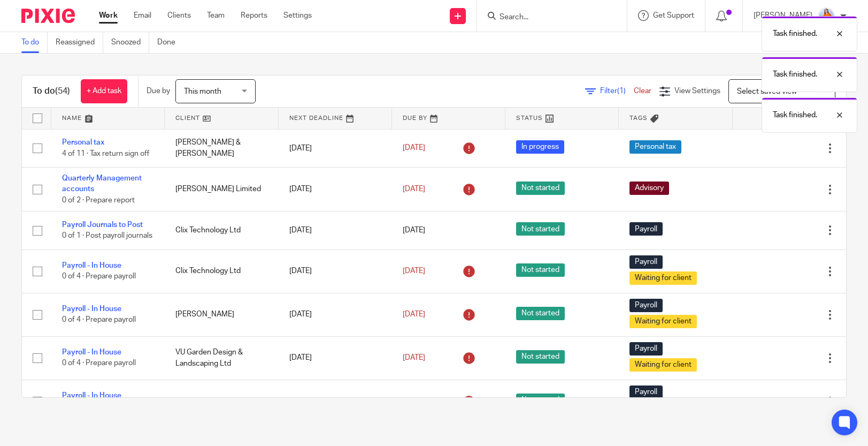 The height and width of the screenshot is (446, 868). What do you see at coordinates (51, 91) in the screenshot?
I see `h1: To do` at bounding box center [51, 91].